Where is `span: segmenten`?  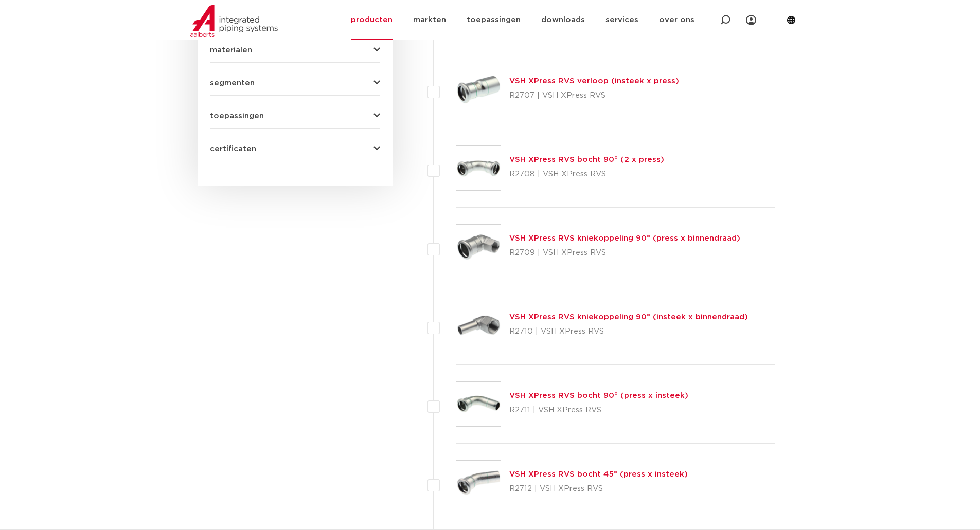
span: segmenten is located at coordinates (232, 83).